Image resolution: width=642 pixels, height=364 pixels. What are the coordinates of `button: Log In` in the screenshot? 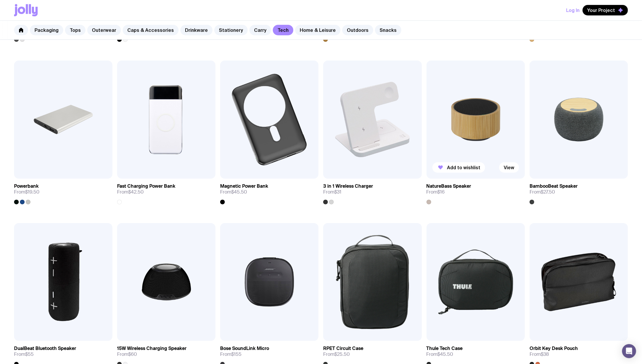 It's located at (573, 10).